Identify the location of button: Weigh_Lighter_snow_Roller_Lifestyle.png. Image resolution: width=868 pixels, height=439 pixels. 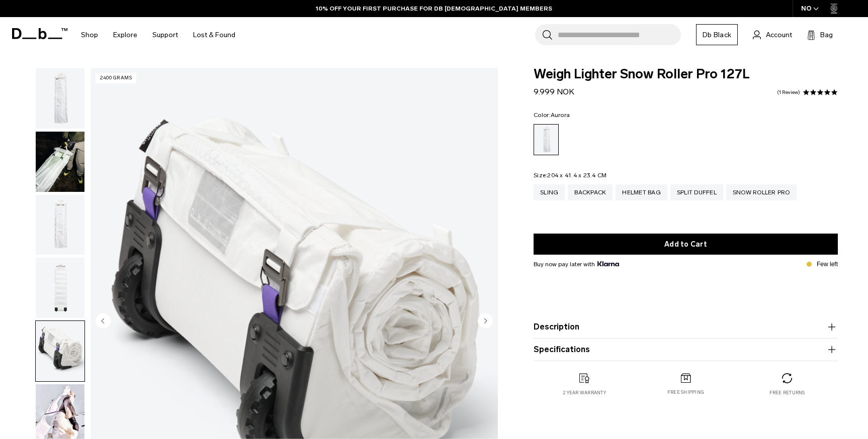
(60, 162).